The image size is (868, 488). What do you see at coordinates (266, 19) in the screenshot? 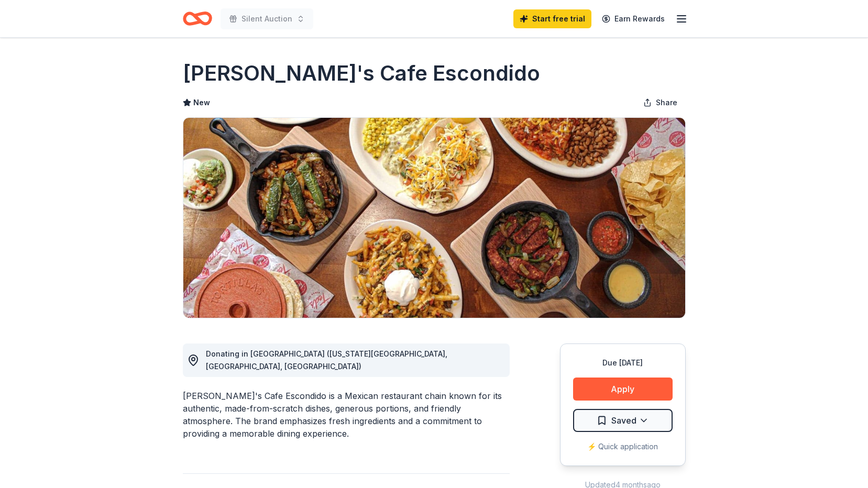
I see `span: Silent Auction` at bounding box center [266, 19].